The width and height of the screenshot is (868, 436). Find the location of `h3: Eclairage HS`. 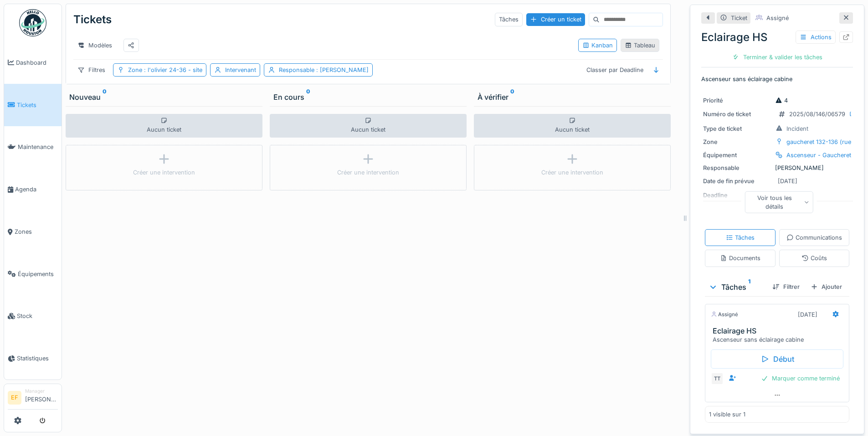

h3: Eclairage HS is located at coordinates (779, 330).